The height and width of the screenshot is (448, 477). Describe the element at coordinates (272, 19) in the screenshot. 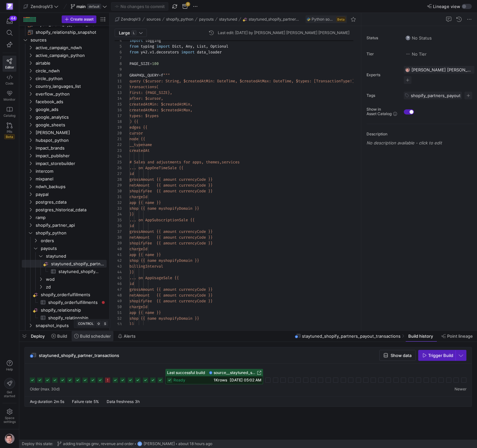

I see `button: staytuned_shopify_partners_payout_transactions` at that location.